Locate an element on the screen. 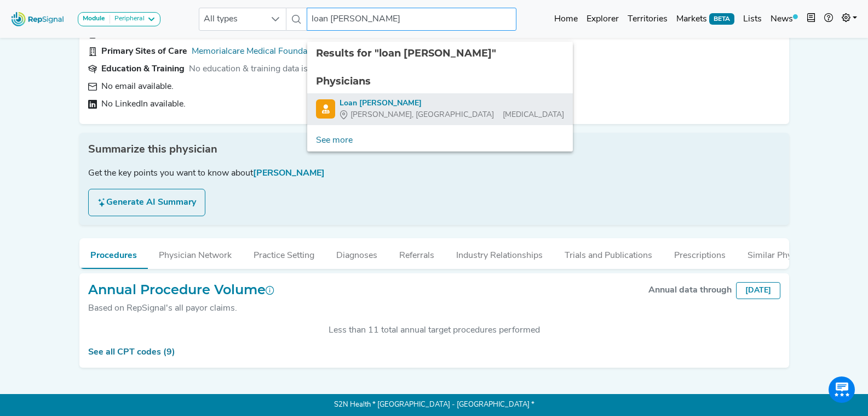  button: Trials and Publications is located at coordinates (609, 253).